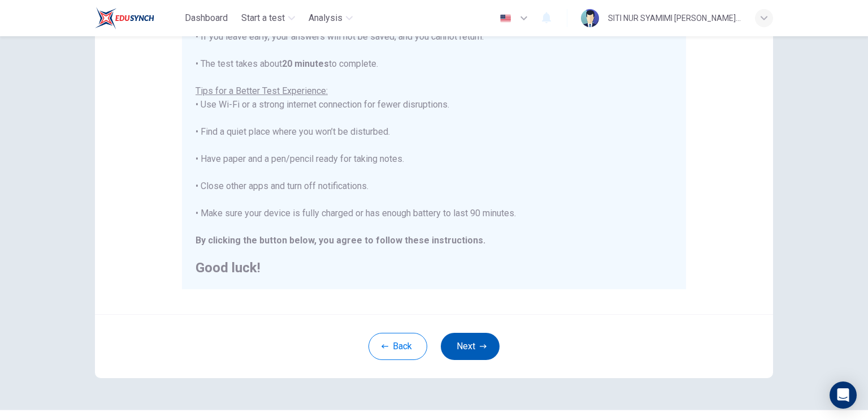  I want to click on a: EduSynch logo, so click(137, 18).